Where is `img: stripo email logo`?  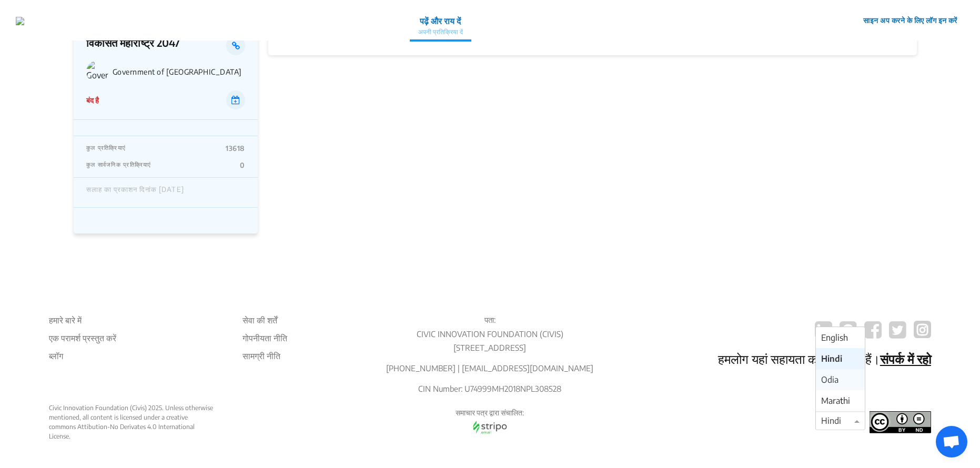 img: stripo email logo is located at coordinates (490, 427).